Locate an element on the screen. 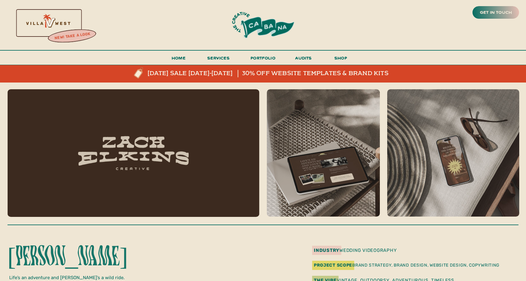 The width and height of the screenshot is (526, 281). a: get in touch is located at coordinates (496, 13).